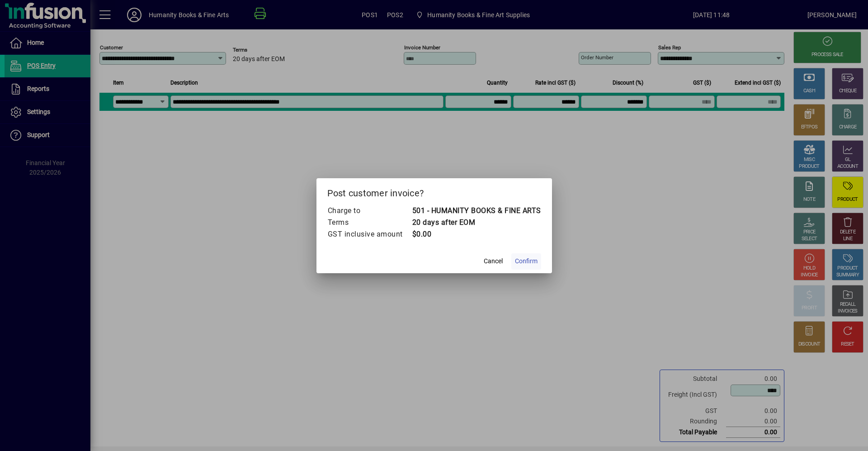 The height and width of the screenshot is (451, 868). I want to click on td: $0.00, so click(476, 234).